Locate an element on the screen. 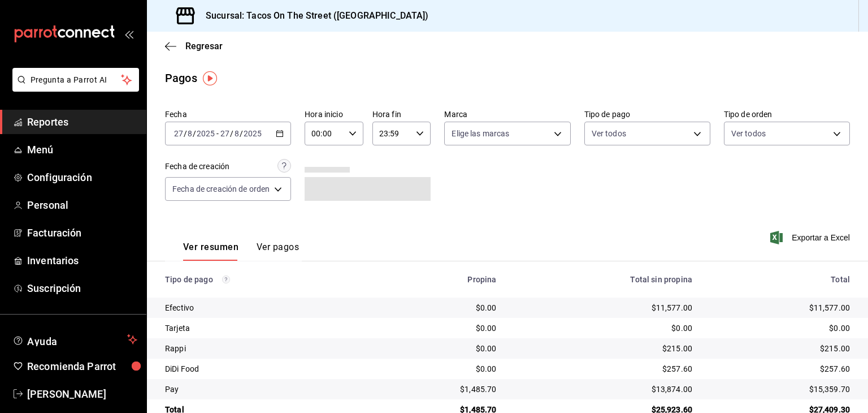 The image size is (868, 413). div: $1,485.70 is located at coordinates (439, 389).